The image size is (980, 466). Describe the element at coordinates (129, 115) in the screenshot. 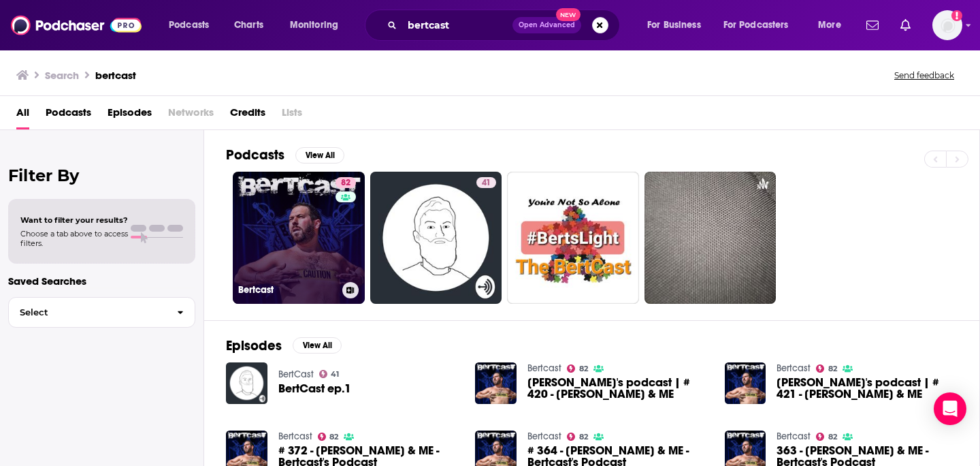

I see `span: Episodes` at that location.